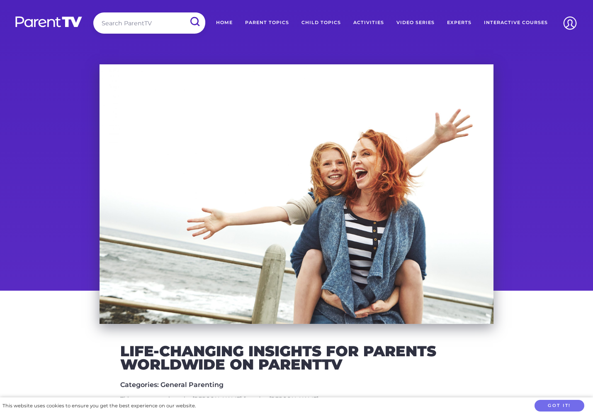  Describe the element at coordinates (516, 23) in the screenshot. I see `a: Interactive Courses` at that location.